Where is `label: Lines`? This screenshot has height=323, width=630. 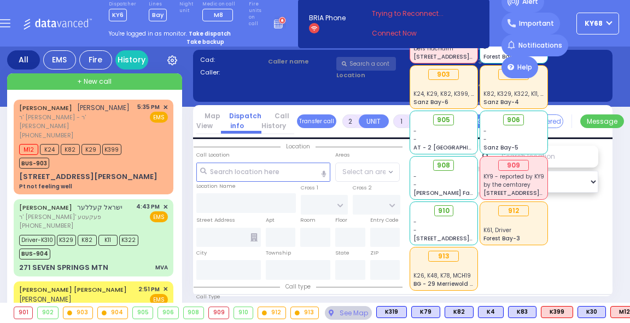
label: Lines is located at coordinates (158, 4).